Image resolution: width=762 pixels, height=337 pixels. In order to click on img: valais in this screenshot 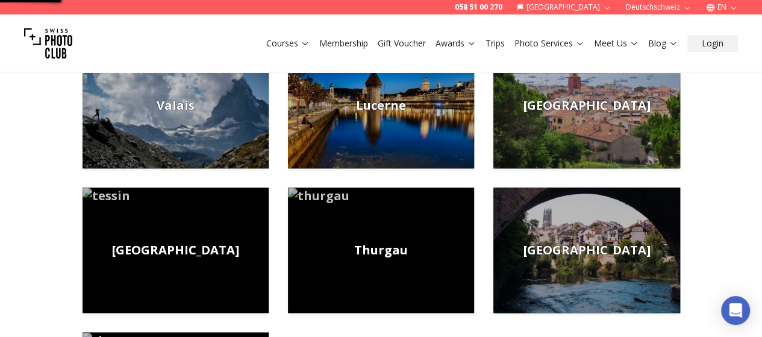, I will do `click(175, 105)`.